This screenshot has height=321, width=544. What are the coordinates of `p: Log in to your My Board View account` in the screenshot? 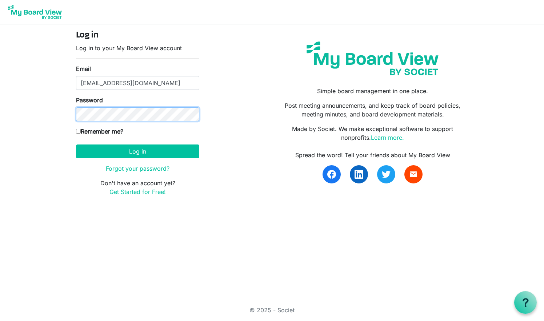 It's located at (137, 48).